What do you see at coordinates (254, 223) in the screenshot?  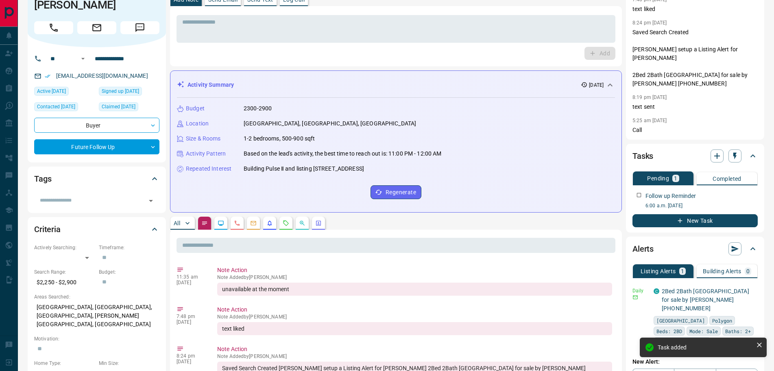 I see `svg: Emails` at bounding box center [254, 223].